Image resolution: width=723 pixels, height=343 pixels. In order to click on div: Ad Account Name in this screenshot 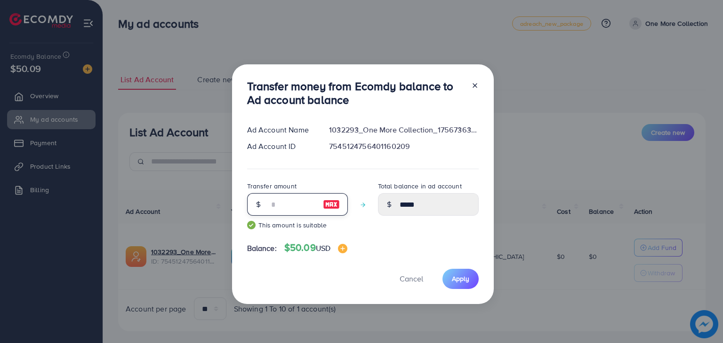, I will do `click(280, 130)`.